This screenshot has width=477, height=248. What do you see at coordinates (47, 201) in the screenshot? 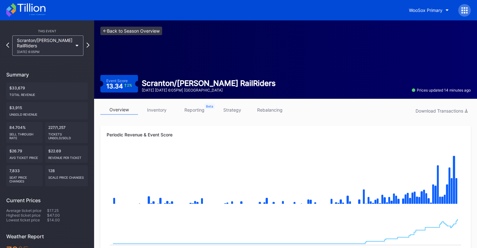
I see `div: Current Prices` at bounding box center [47, 201].